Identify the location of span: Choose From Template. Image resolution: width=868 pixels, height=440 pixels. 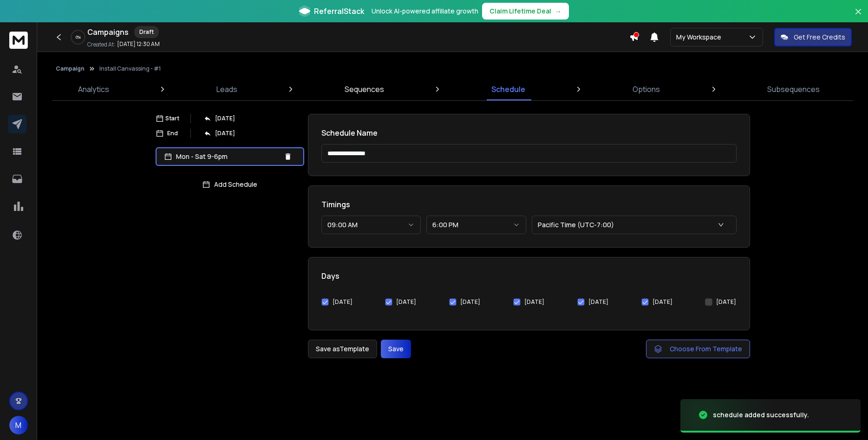
(706, 349).